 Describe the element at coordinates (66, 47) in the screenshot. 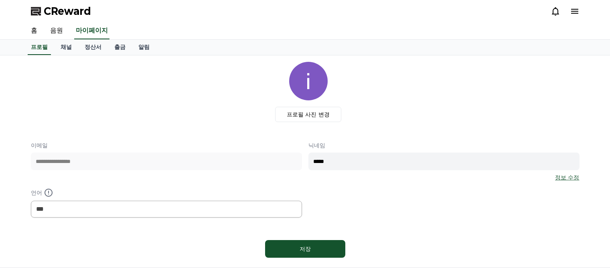

I see `a: 채널` at that location.